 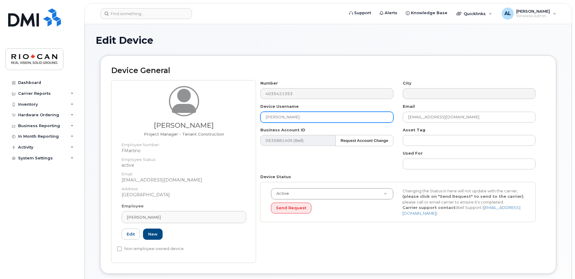 What do you see at coordinates (282, 130) in the screenshot?
I see `label: Business Account ID` at bounding box center [282, 130].